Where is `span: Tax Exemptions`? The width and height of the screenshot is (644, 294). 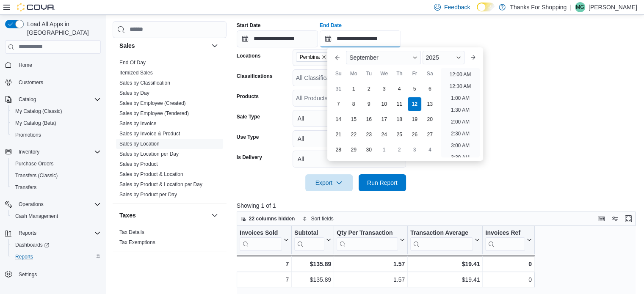
span: Tax Exemptions is located at coordinates (137, 242).